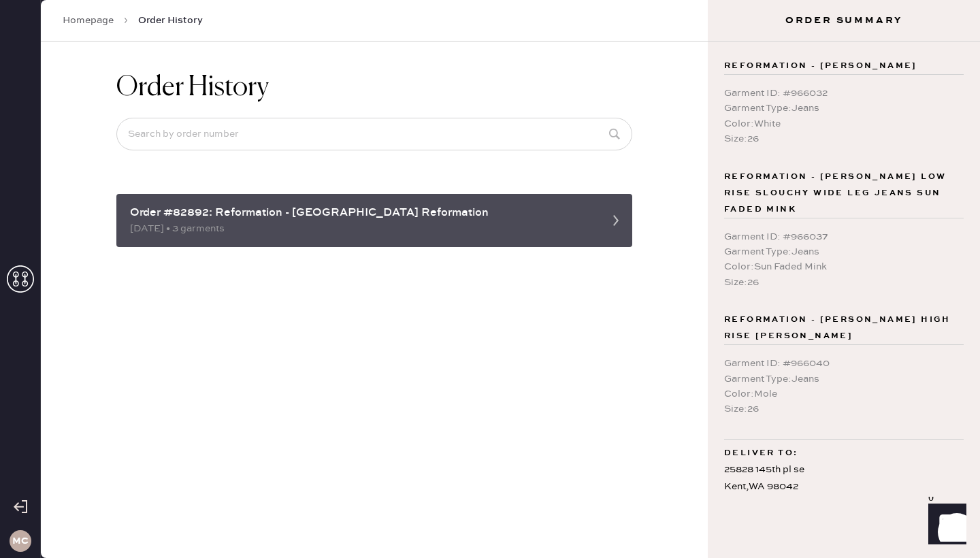  I want to click on div: Garment ID : # 966040, so click(843, 363).